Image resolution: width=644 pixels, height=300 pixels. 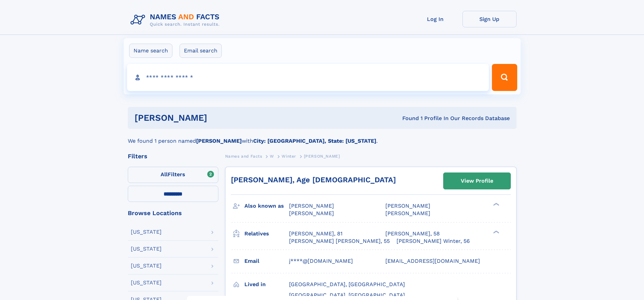 I want to click on span: All, so click(x=164, y=174).